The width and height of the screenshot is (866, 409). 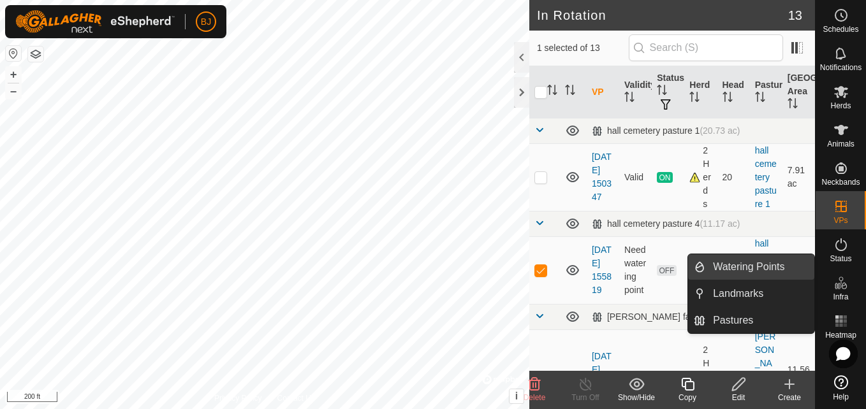 What do you see at coordinates (665, 224) in the screenshot?
I see `div: hall cemetery pasture 4` at bounding box center [665, 224].